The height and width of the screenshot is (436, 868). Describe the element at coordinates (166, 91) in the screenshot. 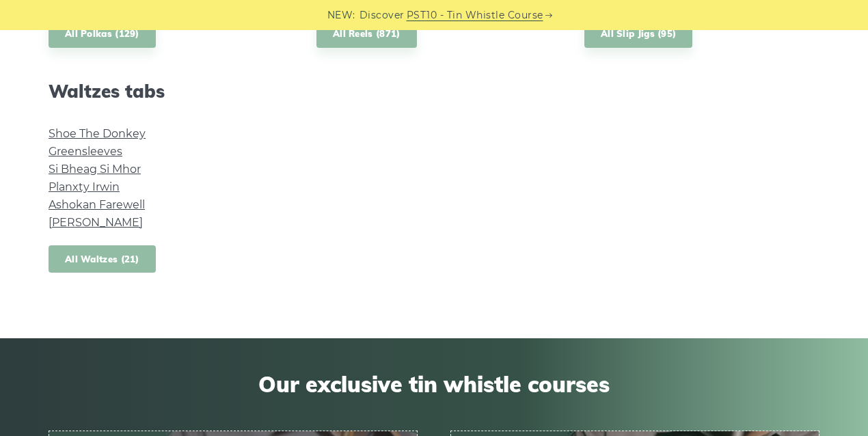

I see `h2: Waltzes tabs` at that location.